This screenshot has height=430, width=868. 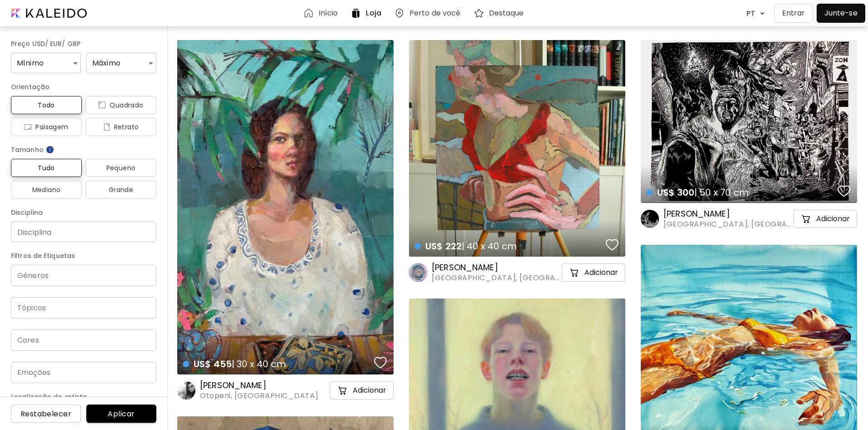 What do you see at coordinates (285, 207) in the screenshot?
I see `a: US$ 455| 30 x 40 cmfavoriteshttps://cdn.kaleido.art/CDN/Artwork/172053/Primary/medium.webp?update...` at bounding box center [285, 207].